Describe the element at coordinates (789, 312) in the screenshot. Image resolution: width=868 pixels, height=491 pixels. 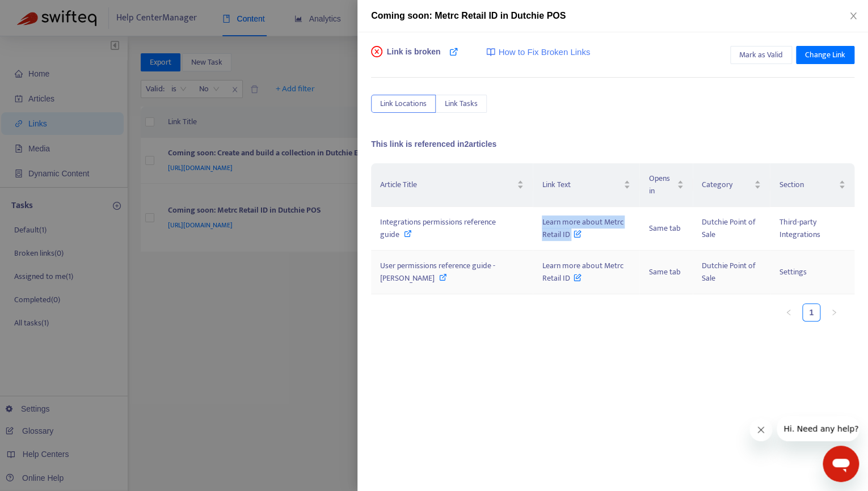
I see `li: Previous Page` at that location.